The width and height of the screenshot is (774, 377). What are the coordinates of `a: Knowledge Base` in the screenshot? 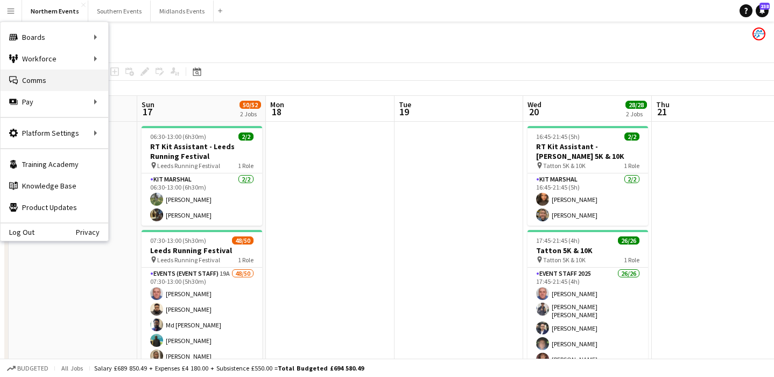 It's located at (54, 186).